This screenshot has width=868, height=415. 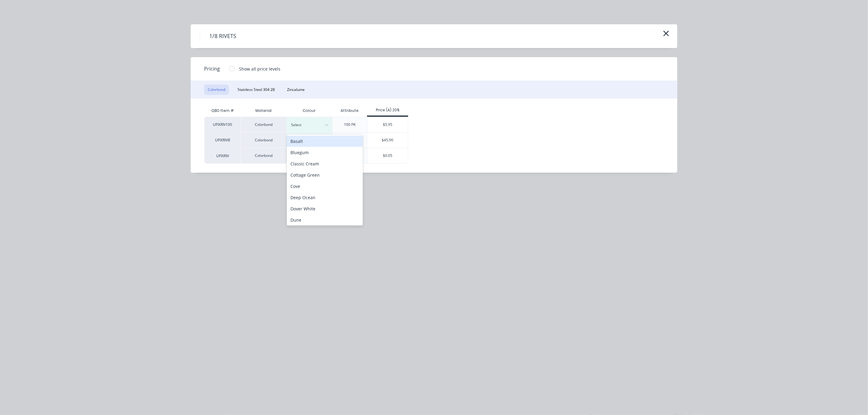 I want to click on div: $45.90, so click(x=388, y=140).